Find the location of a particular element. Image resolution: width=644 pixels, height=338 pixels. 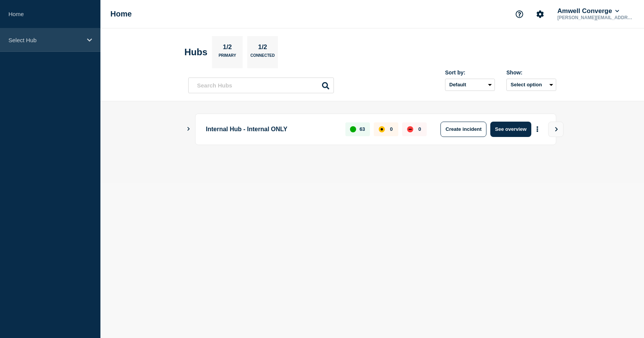

button: See overview is located at coordinates (510, 129).